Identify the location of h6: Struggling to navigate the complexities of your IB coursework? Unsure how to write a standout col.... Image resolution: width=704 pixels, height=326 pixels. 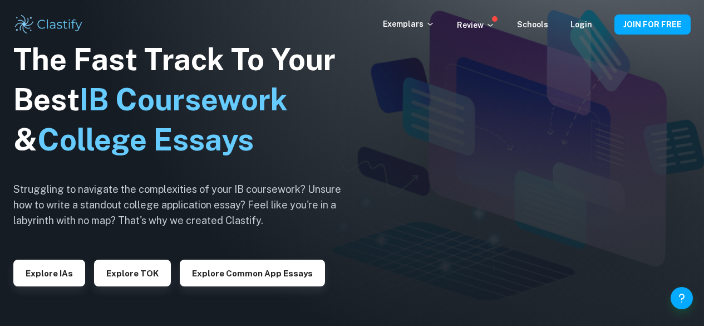
(186, 205).